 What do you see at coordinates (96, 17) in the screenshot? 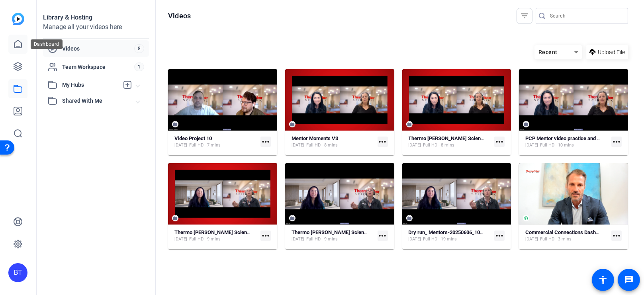
I see `div: Library & Hosting` at bounding box center [96, 17].